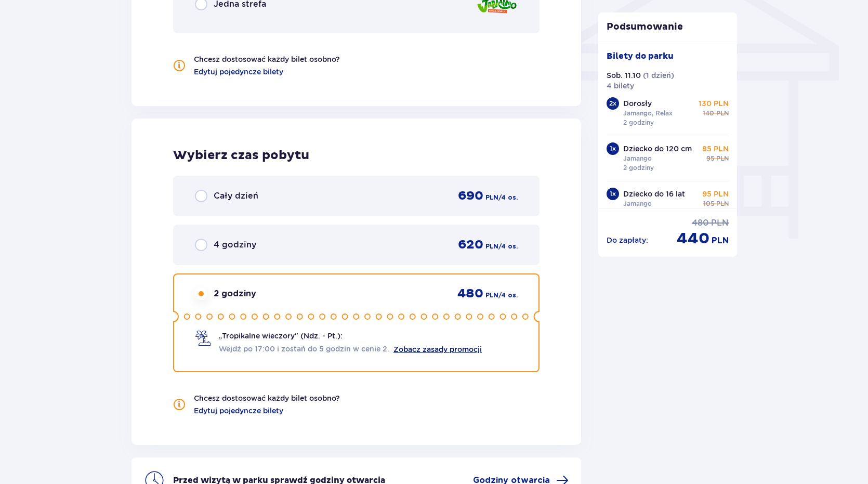  Describe the element at coordinates (612, 103) in the screenshot. I see `div: 2 x` at that location.